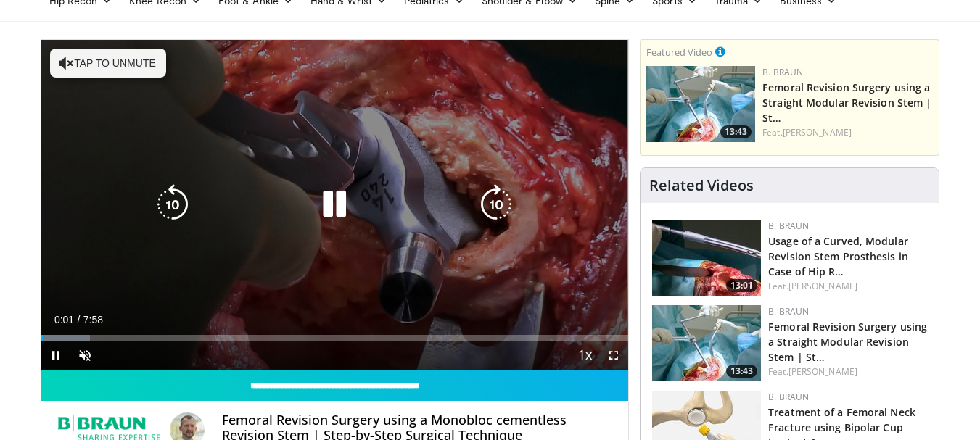 This screenshot has width=980, height=440. I want to click on a: 13:01, so click(707, 257).